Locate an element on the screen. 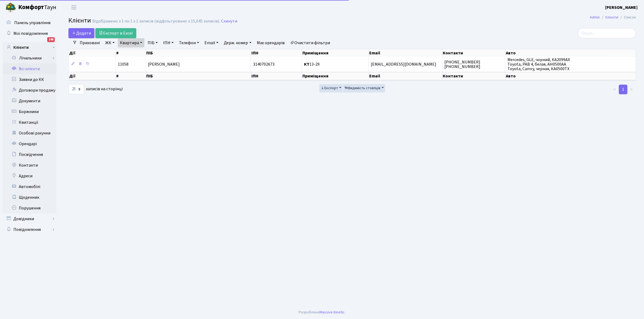 The image size is (644, 319). span: 11058 is located at coordinates (123, 64).